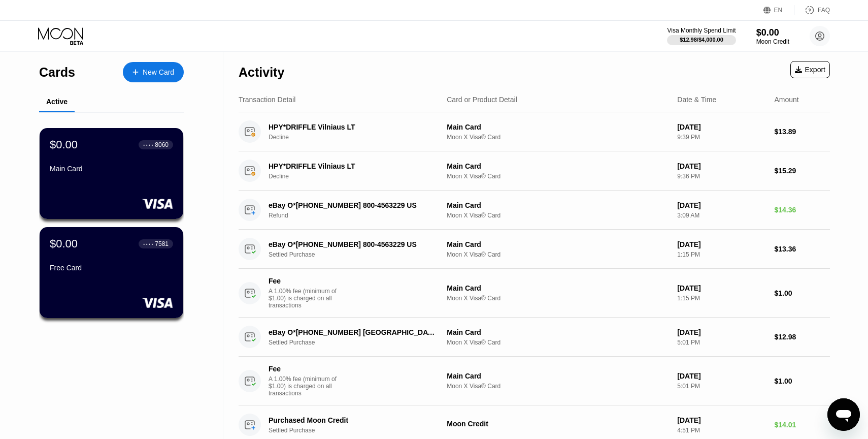 The width and height of the screenshot is (868, 439). What do you see at coordinates (803, 249) in the screenshot?
I see `div: $13.36` at bounding box center [803, 249].